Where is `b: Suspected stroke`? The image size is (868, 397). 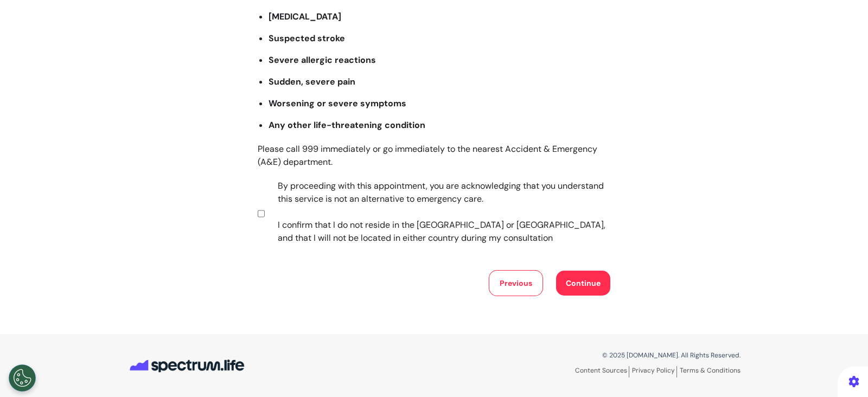
b: Suspected stroke is located at coordinates (307, 38).